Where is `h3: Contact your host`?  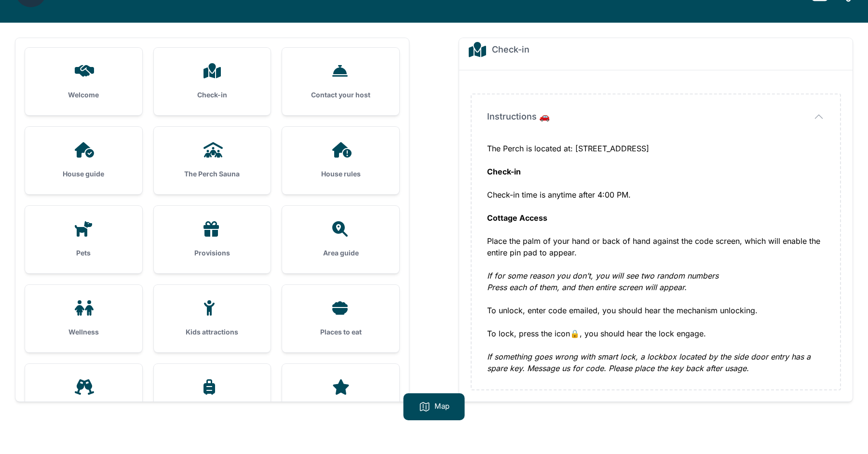
h3: Contact your host is located at coordinates (341, 95).